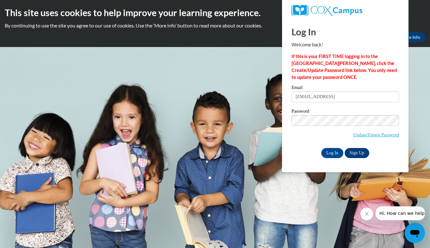  Describe the element at coordinates (332, 153) in the screenshot. I see `input: Log In` at that location.